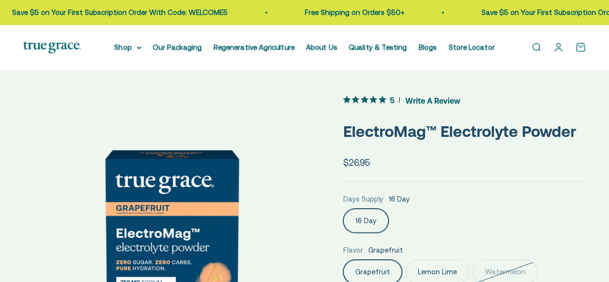  Describe the element at coordinates (178, 47) in the screenshot. I see `a: Our Packaging` at that location.